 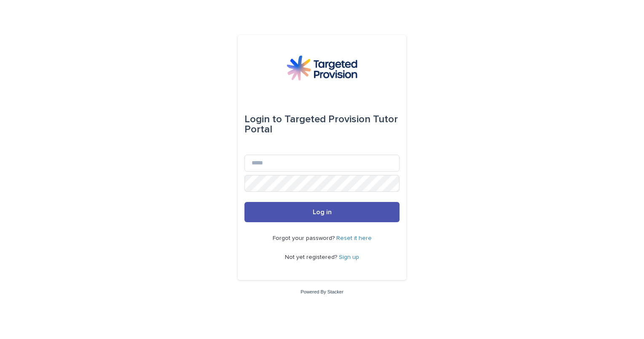 What do you see at coordinates (322, 124) in the screenshot?
I see `div: Targeted Provision Tutor Portal` at bounding box center [322, 124].